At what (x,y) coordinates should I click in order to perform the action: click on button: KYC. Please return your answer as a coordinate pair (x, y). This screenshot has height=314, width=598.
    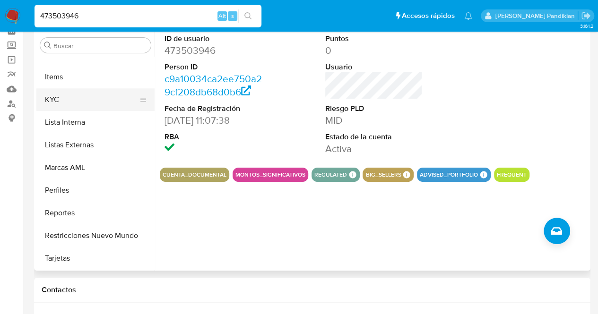
    Looking at the image, I should click on (92, 100).